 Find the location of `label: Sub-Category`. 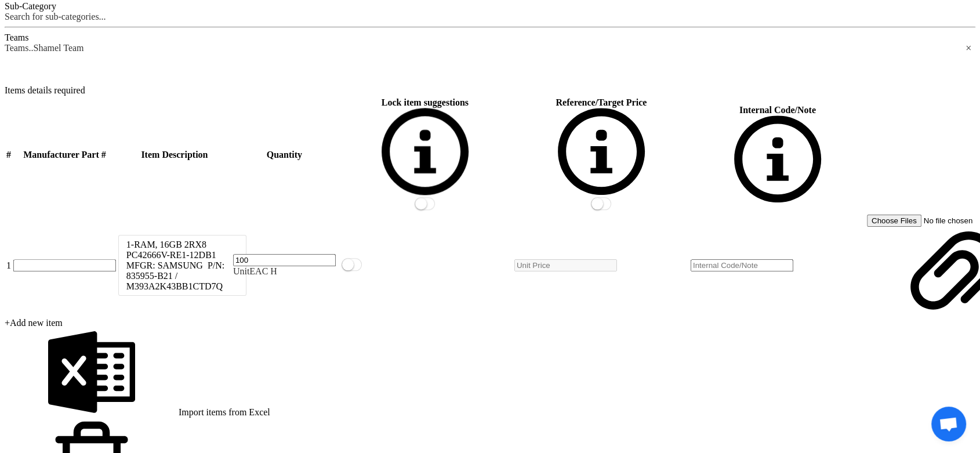

label: Sub-Category is located at coordinates (30, 6).